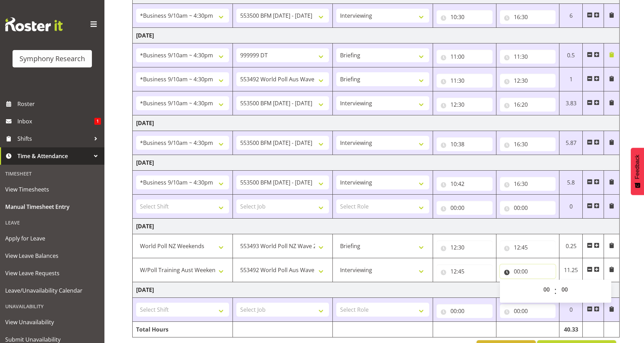 The width and height of the screenshot is (644, 343). What do you see at coordinates (571, 182) in the screenshot?
I see `td: 5.8` at bounding box center [571, 182].